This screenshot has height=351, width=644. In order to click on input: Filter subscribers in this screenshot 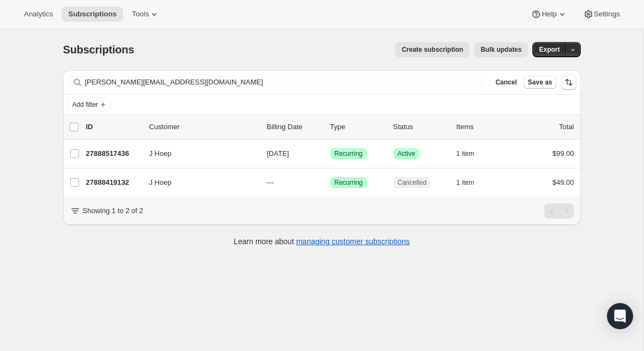, I will do `click(285, 82)`.